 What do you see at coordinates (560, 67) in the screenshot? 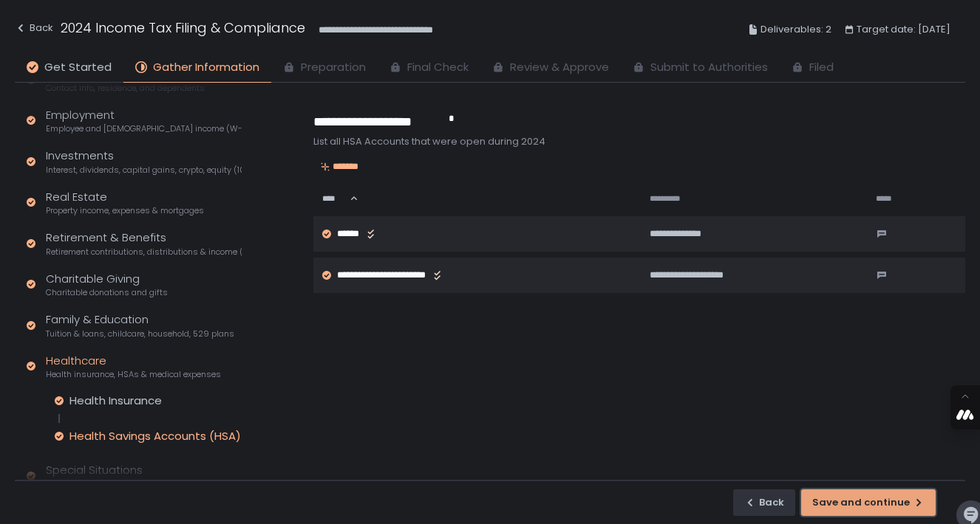
I see `span: Review & Approve` at bounding box center [560, 67].